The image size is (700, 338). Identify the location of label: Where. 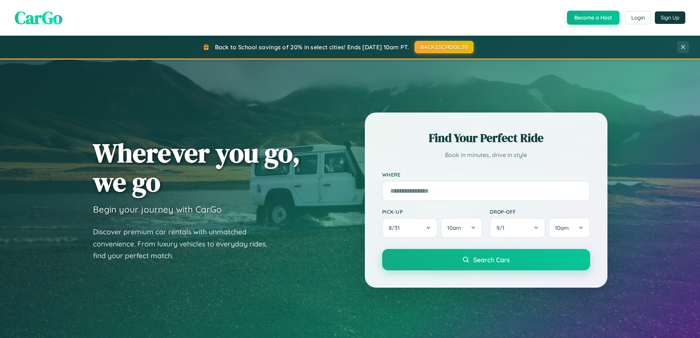
(486, 174).